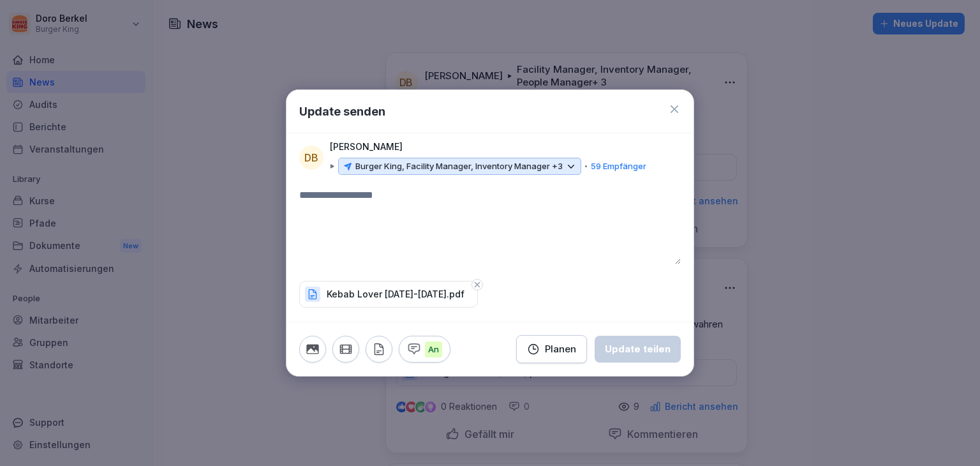 The height and width of the screenshot is (466, 980). I want to click on h1: Update senden, so click(342, 111).